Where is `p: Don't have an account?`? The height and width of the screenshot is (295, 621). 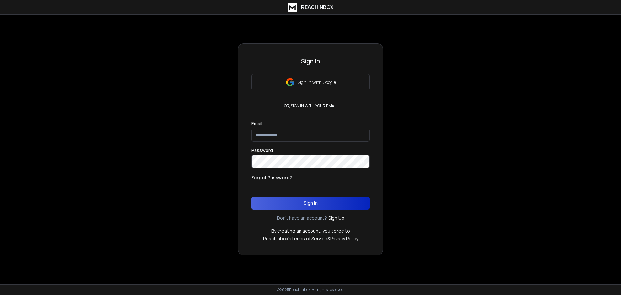 p: Don't have an account? is located at coordinates (302, 218).